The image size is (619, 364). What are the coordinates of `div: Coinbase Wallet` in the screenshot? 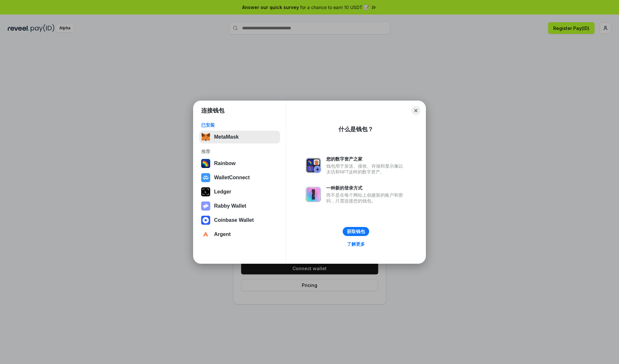 It's located at (234, 220).